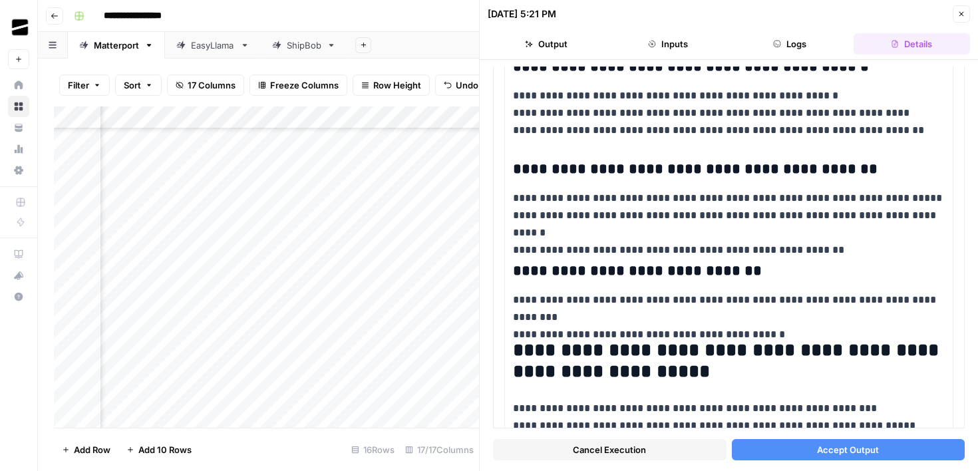 This screenshot has height=471, width=978. What do you see at coordinates (19, 275) in the screenshot?
I see `button: What's new?` at bounding box center [19, 275].